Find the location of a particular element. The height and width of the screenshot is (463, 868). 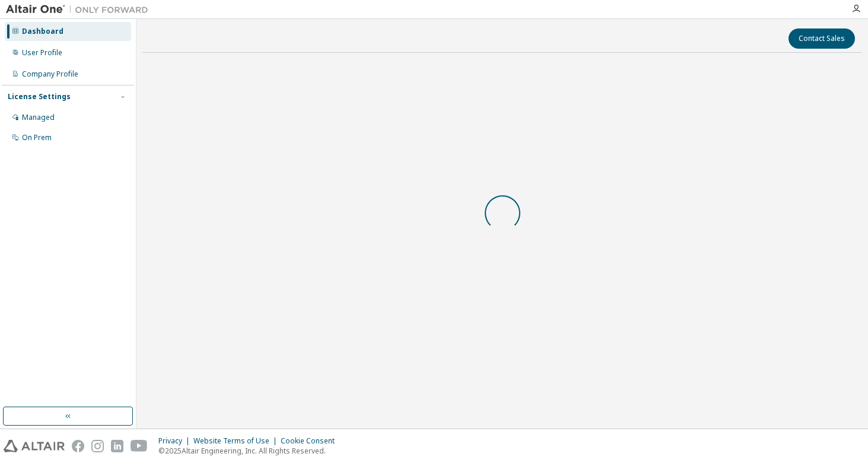

img: linkedin.svg is located at coordinates (117, 446).